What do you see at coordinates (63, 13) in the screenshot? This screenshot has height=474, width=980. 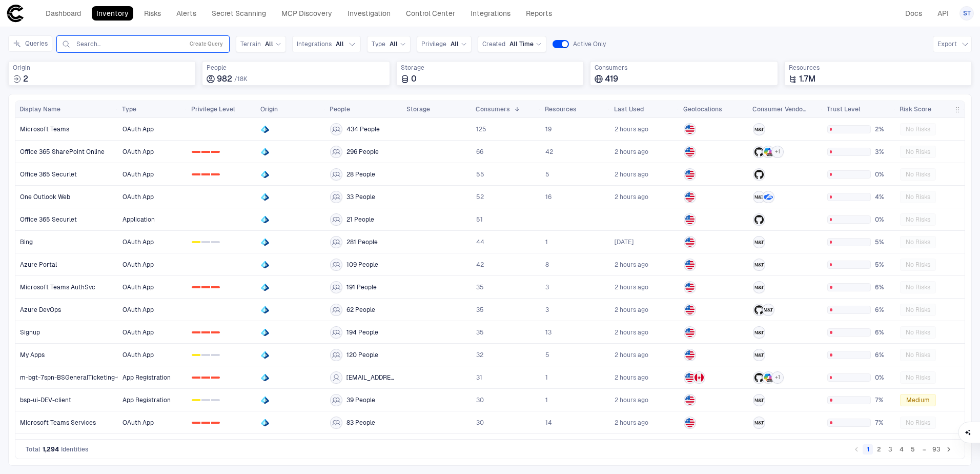 I see `a: Dashboard` at bounding box center [63, 13].